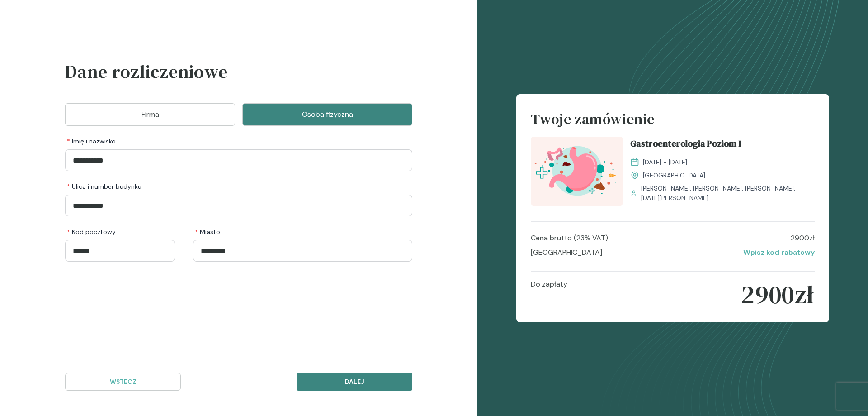 The width and height of the screenshot is (868, 416). What do you see at coordinates (91, 232) in the screenshot?
I see `span: Kod pocztowy` at bounding box center [91, 232].